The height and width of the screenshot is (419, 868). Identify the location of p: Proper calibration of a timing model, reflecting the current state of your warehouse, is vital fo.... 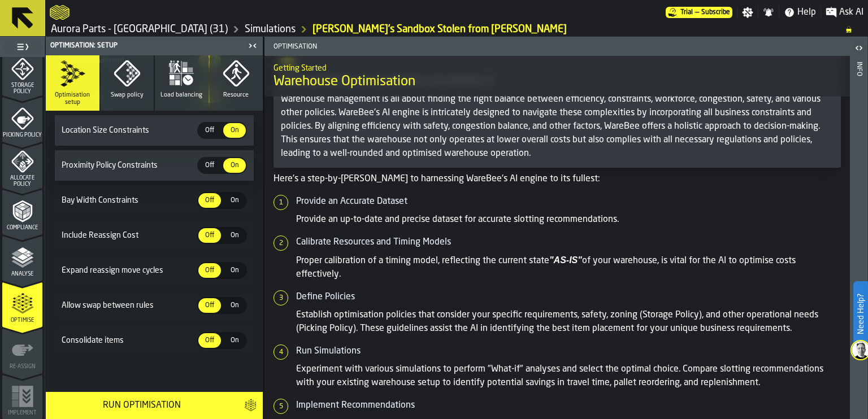
(569, 267).